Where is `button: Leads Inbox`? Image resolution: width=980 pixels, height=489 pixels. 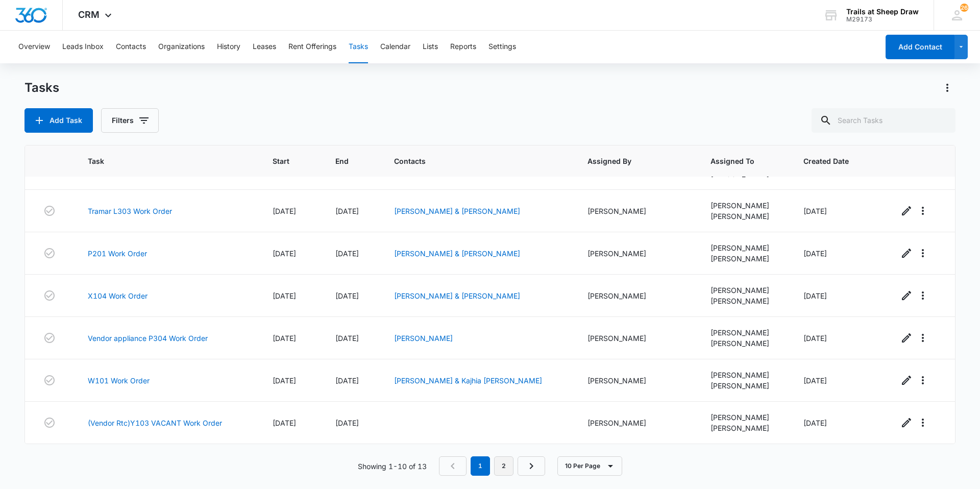
button: Leads Inbox is located at coordinates (83, 47).